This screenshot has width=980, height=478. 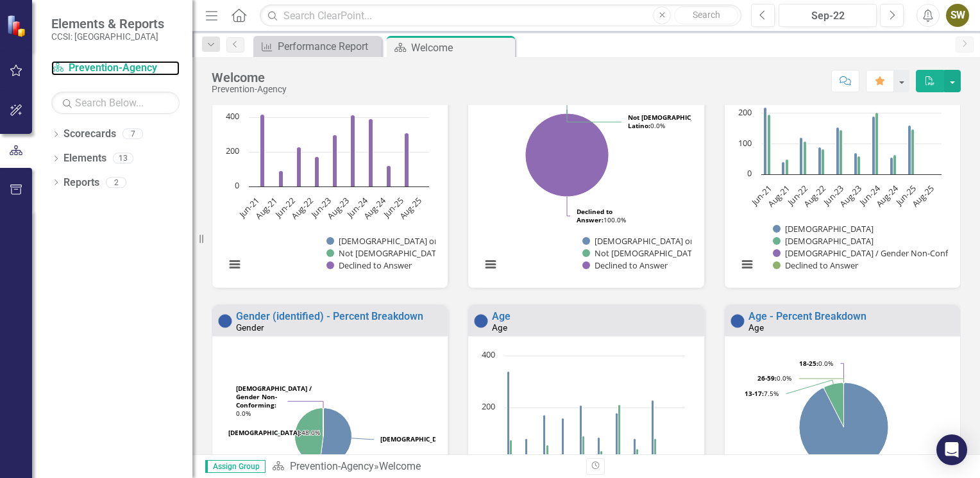 What do you see at coordinates (876, 143) in the screenshot?
I see `path: Jun-24, 202. Male.` at bounding box center [876, 143].